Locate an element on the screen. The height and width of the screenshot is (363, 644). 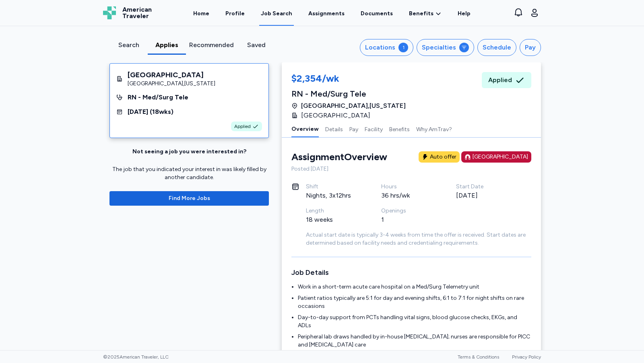
div: Saved is located at coordinates (256, 45).